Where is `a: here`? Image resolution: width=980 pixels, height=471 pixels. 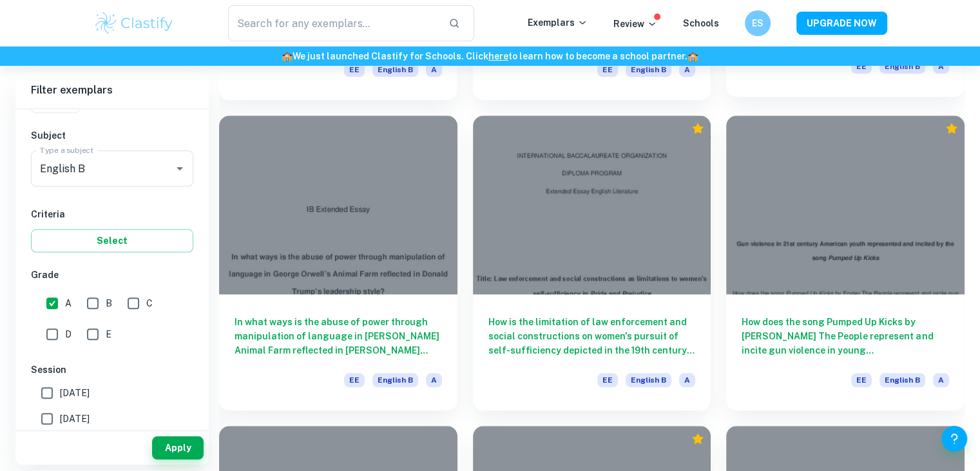 a: here is located at coordinates (498, 56).